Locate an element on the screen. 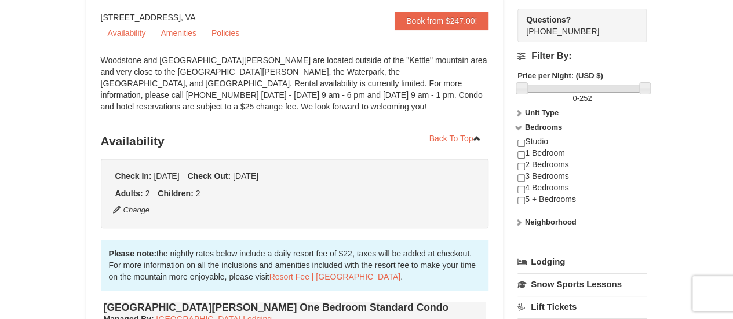  a: Availability is located at coordinates (127, 33).